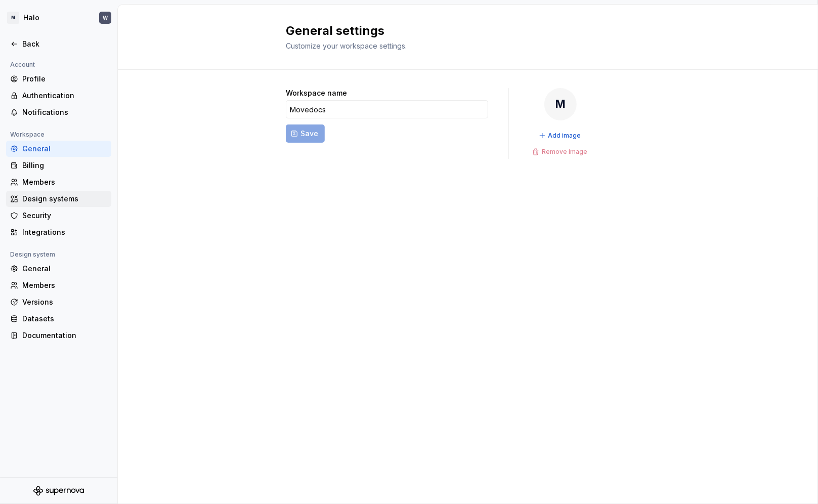 The image size is (818, 504). Describe the element at coordinates (65, 96) in the screenshot. I see `div: Authentication` at that location.